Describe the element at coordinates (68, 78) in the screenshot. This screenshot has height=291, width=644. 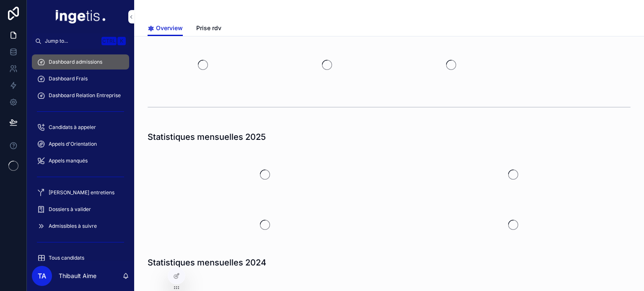
I see `span: Dashboard Frais` at that location.